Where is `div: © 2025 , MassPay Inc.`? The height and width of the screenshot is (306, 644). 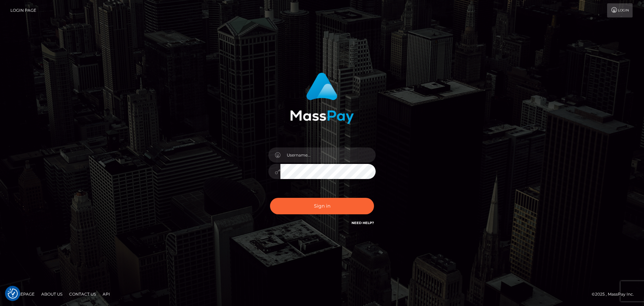
div: © 2025 , MassPay Inc. is located at coordinates (615, 294).